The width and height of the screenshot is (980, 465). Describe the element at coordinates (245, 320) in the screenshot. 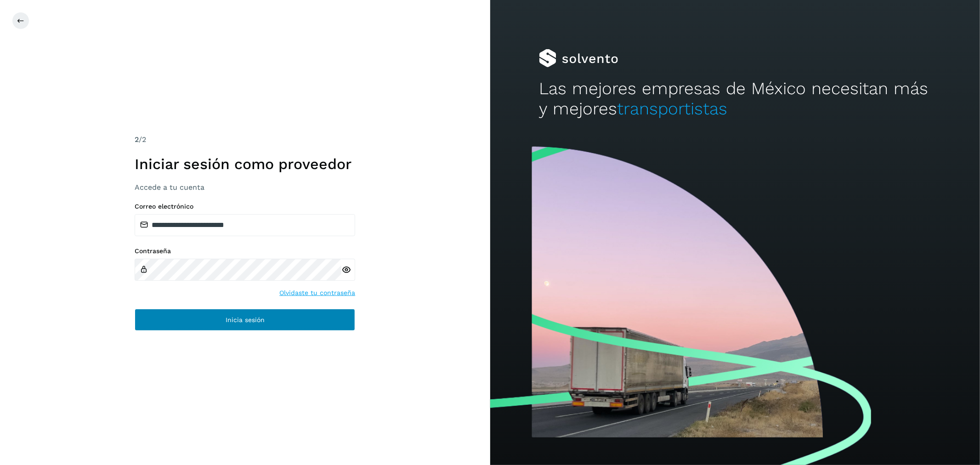

I see `button: Inicia sesión` at that location.